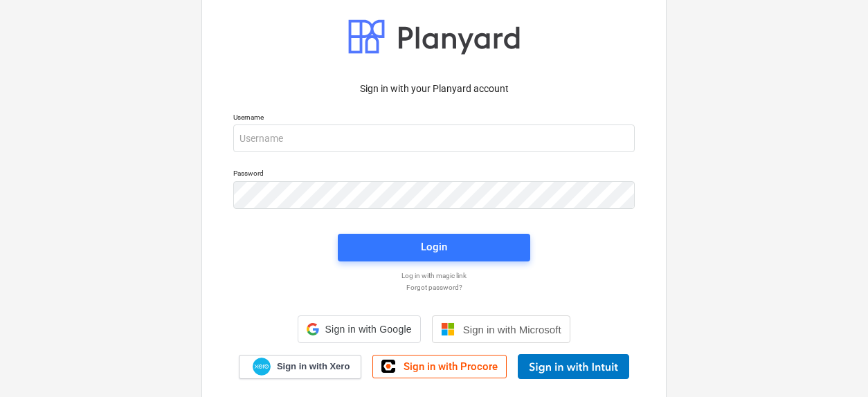 This screenshot has height=397, width=868. Describe the element at coordinates (439, 367) in the screenshot. I see `a: Sign in with Procore` at that location.